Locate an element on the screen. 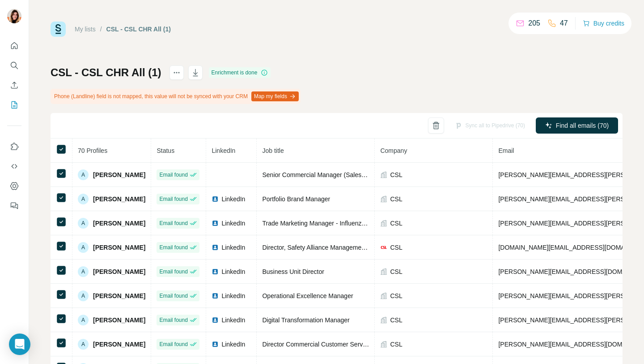 The height and width of the screenshot is (364, 644). button: Use Surfe API is located at coordinates (14, 166).